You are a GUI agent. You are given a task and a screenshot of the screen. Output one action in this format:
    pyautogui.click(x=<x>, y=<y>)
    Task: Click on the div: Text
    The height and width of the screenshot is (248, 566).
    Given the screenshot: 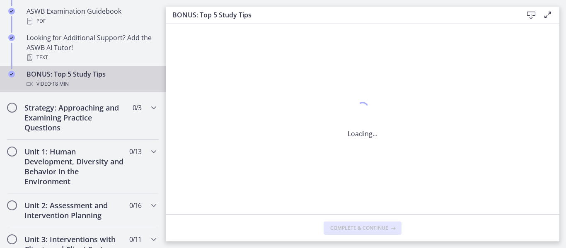 What is the action you would take?
    pyautogui.click(x=91, y=58)
    